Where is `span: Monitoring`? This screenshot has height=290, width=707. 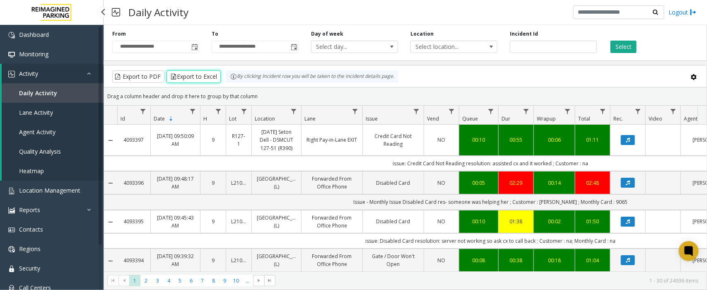
span: Monitoring is located at coordinates (34, 54).